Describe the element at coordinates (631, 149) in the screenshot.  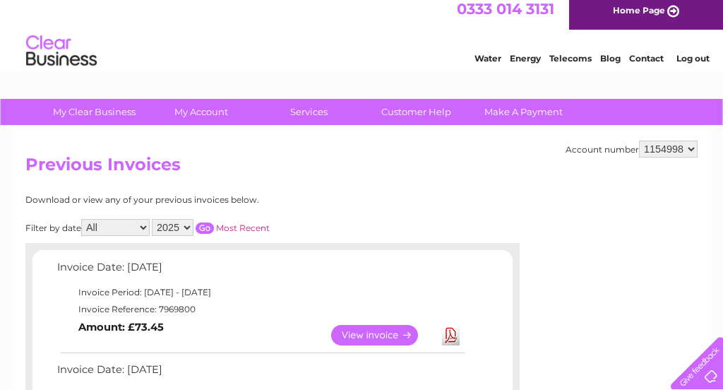
I see `div: Account number` at that location.